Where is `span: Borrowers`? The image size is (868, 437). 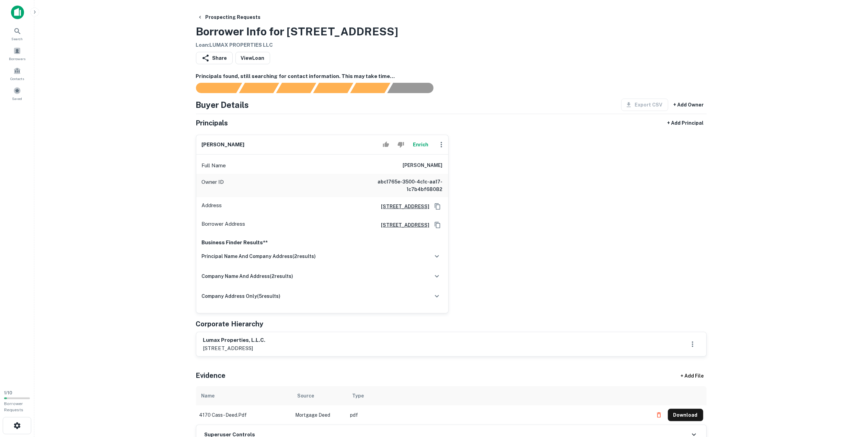 span: Borrowers is located at coordinates (17, 59).